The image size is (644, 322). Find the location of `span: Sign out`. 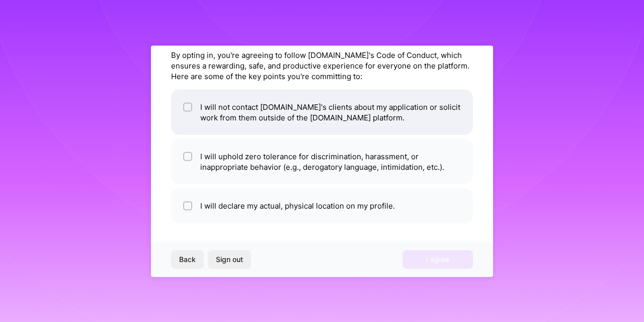

span: Sign out is located at coordinates (229, 259).